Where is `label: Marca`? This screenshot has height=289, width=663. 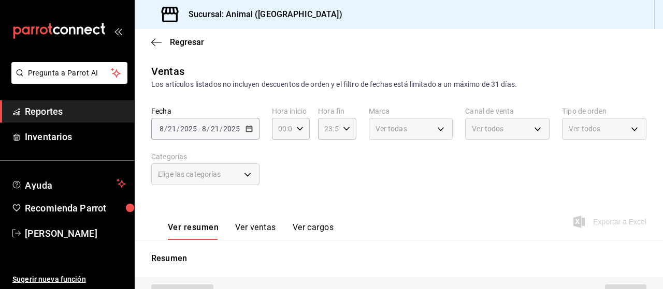
label: Marca is located at coordinates (411, 111).